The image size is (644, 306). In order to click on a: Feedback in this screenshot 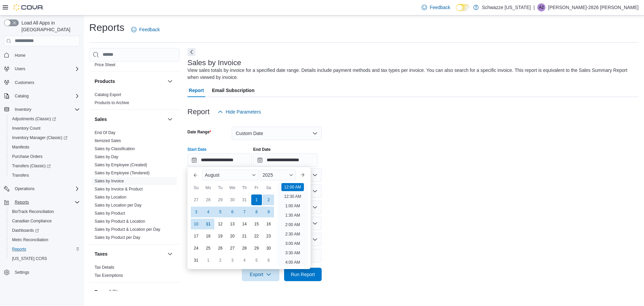, I will do `click(145, 29)`.